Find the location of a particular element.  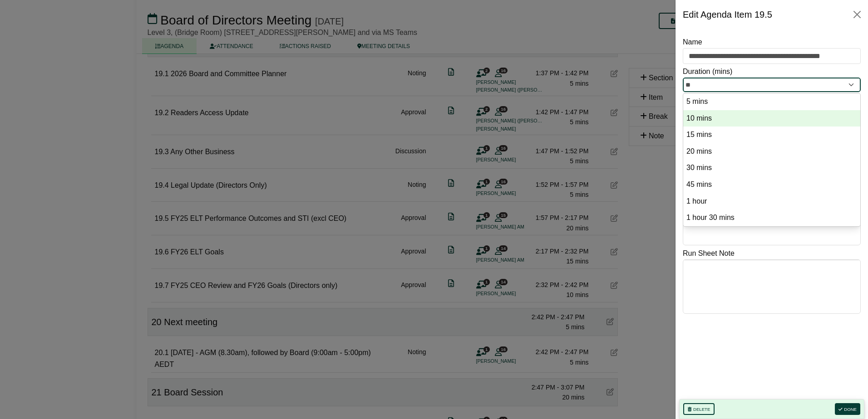

button: Done is located at coordinates (847, 409).